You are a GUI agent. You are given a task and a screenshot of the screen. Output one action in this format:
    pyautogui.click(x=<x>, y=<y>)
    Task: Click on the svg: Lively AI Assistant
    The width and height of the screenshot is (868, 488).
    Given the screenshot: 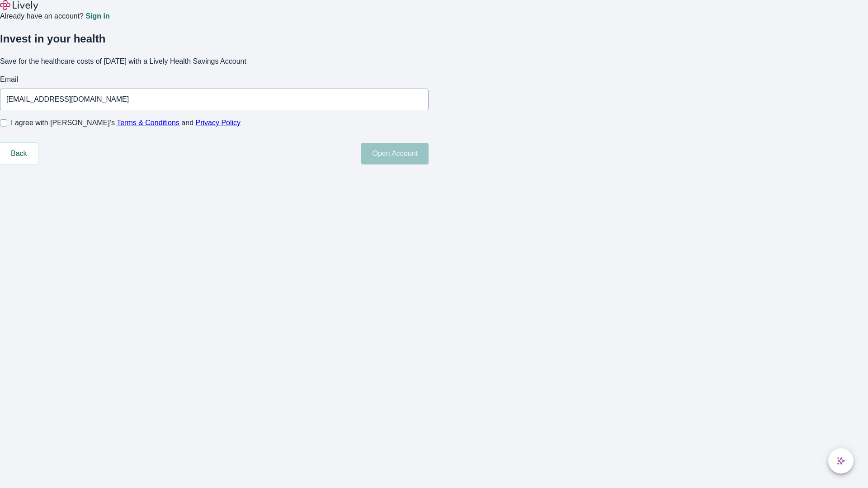 What is the action you would take?
    pyautogui.click(x=841, y=461)
    